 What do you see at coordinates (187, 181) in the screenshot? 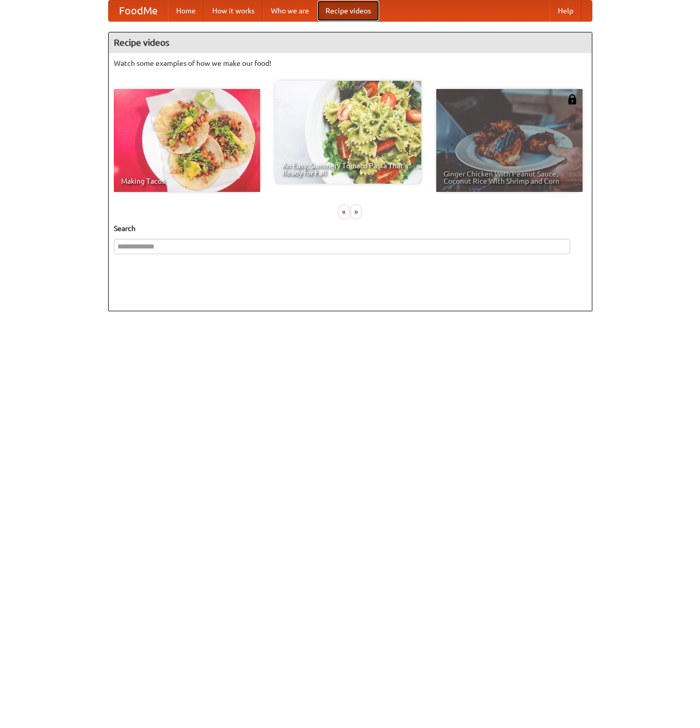
I see `span: Making Tacos` at bounding box center [187, 181].